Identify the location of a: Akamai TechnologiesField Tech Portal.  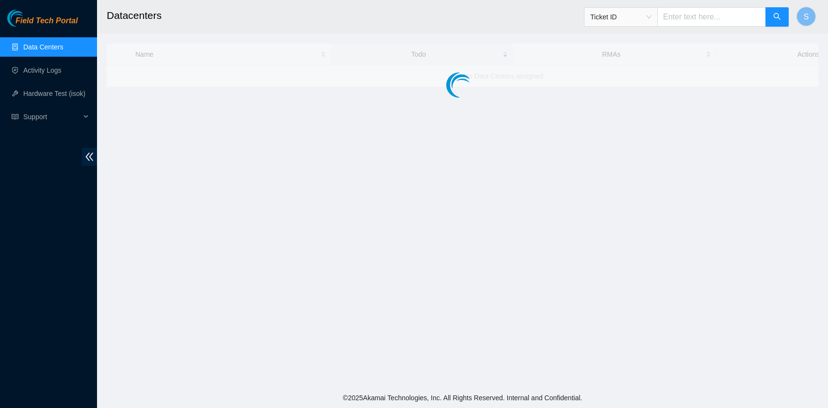
(42, 24).